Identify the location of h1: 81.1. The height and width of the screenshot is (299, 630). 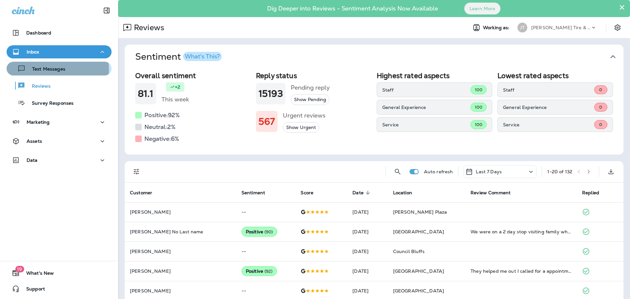
(146, 94).